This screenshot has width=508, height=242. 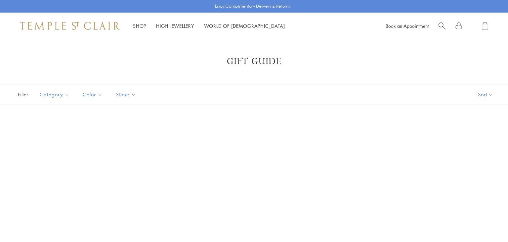 I want to click on button: Show sort by, so click(x=485, y=94).